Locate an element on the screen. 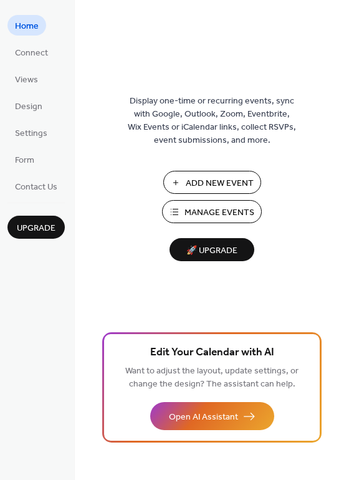 The image size is (349, 480). span: Want to adjust the layout, update settings, or change the design? The assistant can help. is located at coordinates (212, 378).